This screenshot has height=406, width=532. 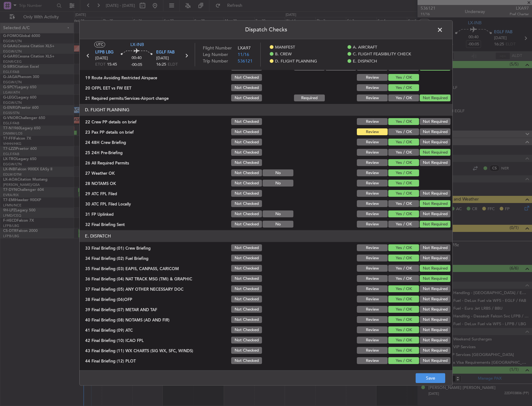 What do you see at coordinates (430, 378) in the screenshot?
I see `button: Save` at bounding box center [430, 378].